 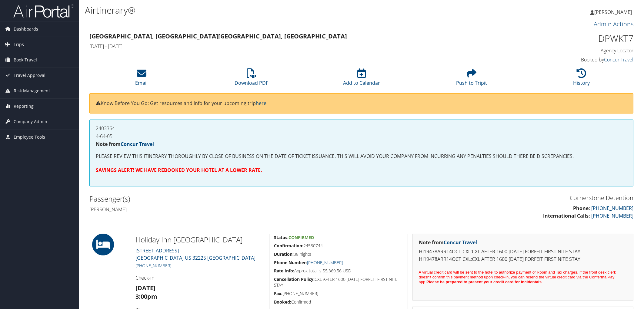 I want to click on p: PLEASE REVIEW THIS ITINERARY THOROUGHLY BY CLOSE OF BUSINESS ON THE DATE OF TICKET ISSUANCE. THIS..., so click(x=361, y=157).